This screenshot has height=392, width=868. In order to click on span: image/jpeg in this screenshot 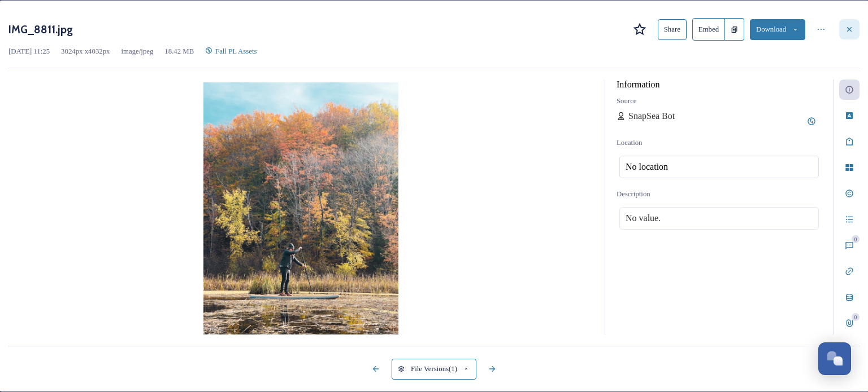, I will do `click(137, 51)`.